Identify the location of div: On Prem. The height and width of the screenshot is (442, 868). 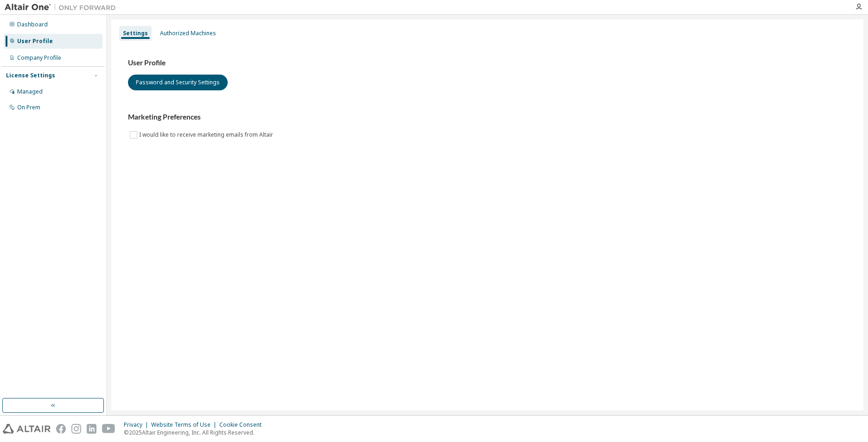
(28, 108).